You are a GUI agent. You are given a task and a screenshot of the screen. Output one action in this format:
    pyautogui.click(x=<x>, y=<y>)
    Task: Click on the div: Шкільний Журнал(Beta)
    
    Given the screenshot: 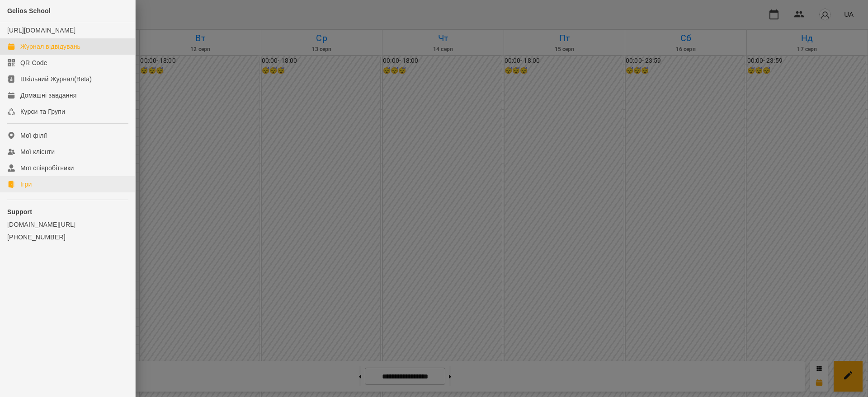 What is the action you would take?
    pyautogui.click(x=56, y=79)
    